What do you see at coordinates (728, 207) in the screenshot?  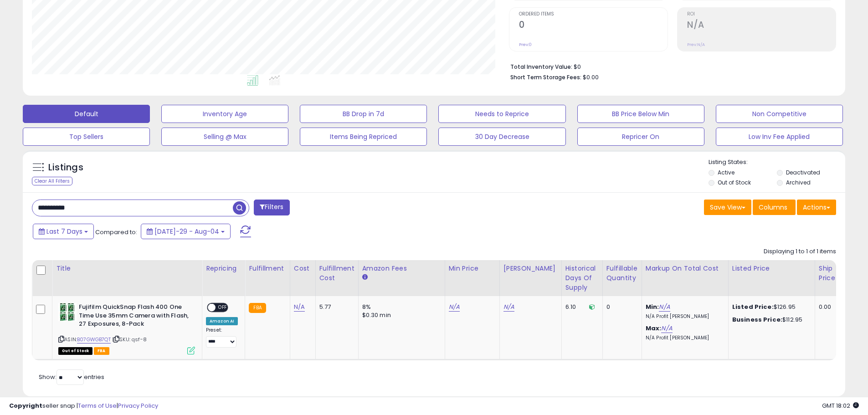 I see `button: Save View` at bounding box center [728, 207].